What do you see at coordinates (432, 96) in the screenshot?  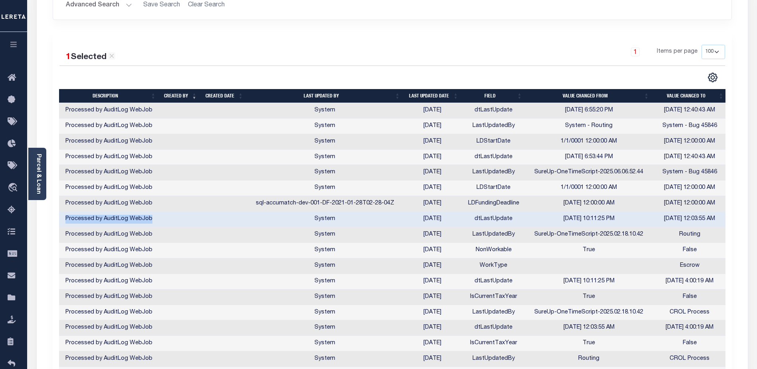 I see `th: Last updated date: activate to sort column ascending` at bounding box center [432, 96].